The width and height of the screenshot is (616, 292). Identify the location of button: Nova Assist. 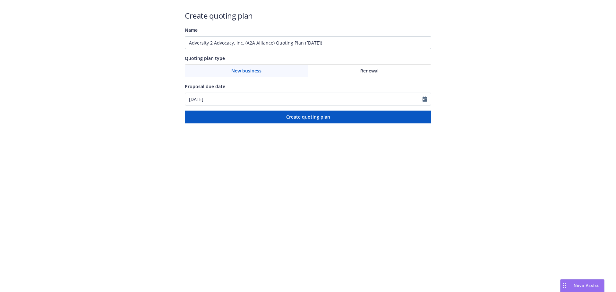
(583, 286).